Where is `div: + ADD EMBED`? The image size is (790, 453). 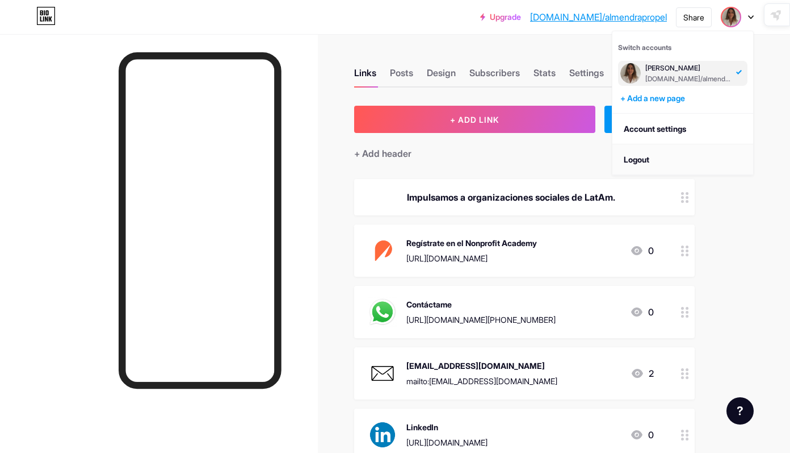
div: + ADD EMBED is located at coordinates (650, 119).